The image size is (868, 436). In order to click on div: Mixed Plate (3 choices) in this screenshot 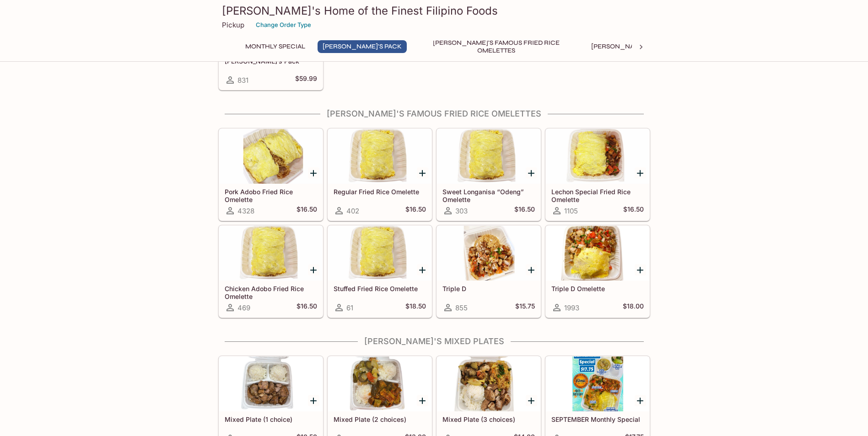, I will do `click(489, 384)`.